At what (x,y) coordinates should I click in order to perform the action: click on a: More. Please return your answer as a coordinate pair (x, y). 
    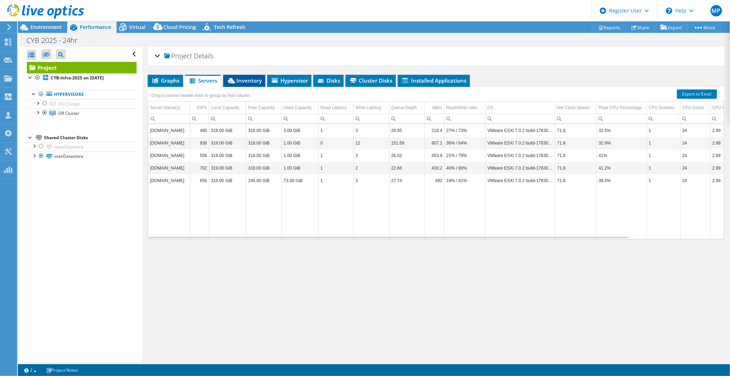
    Looking at the image, I should click on (704, 27).